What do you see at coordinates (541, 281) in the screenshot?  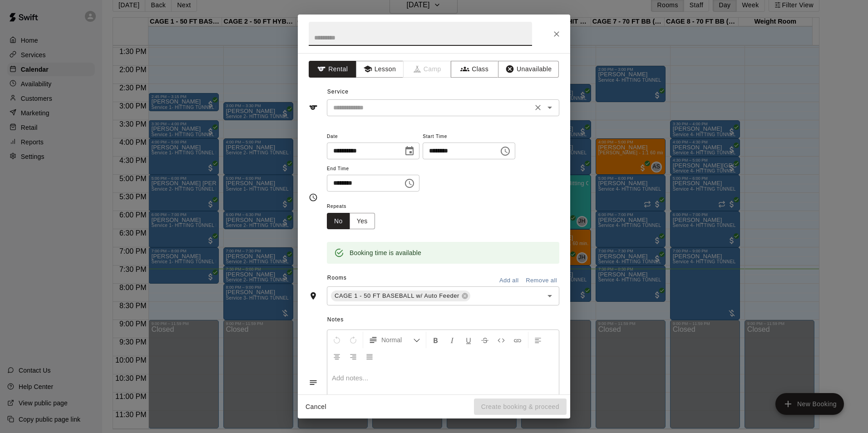 I see `button: Remove all` at bounding box center [541, 281].